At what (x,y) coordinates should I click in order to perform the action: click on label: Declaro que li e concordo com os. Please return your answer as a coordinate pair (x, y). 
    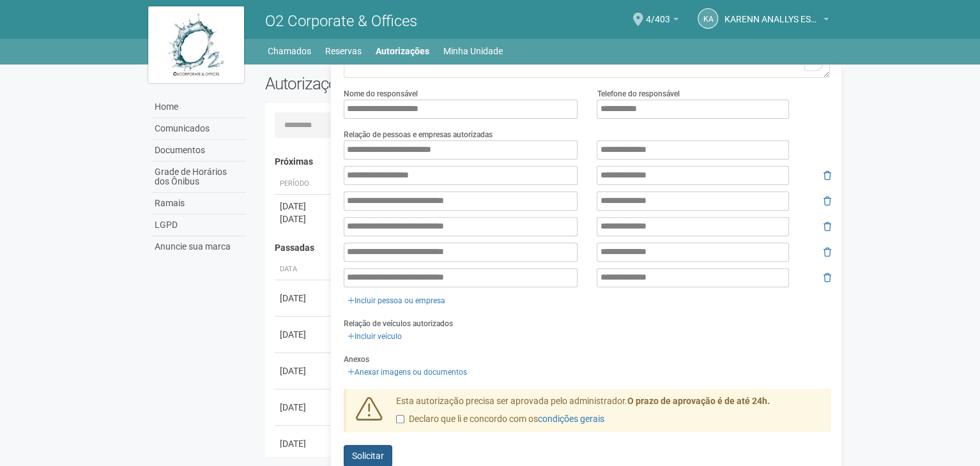
    Looking at the image, I should click on (500, 419).